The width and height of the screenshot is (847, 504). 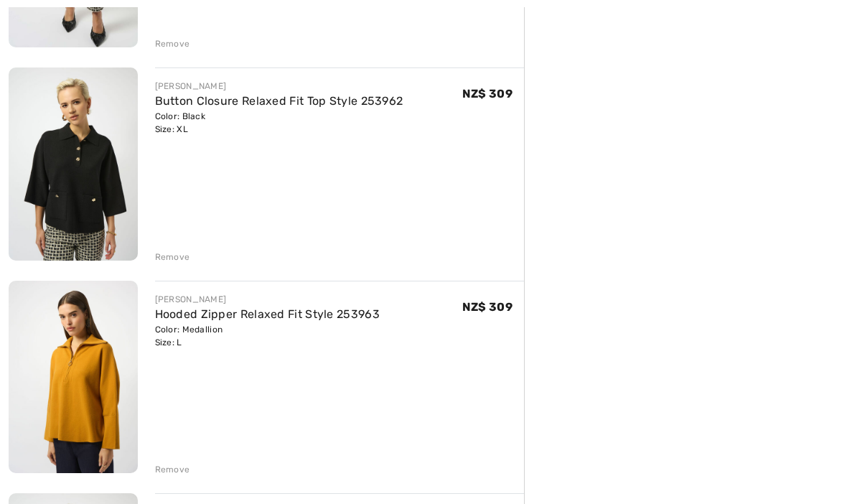 What do you see at coordinates (267, 315) in the screenshot?
I see `a: Hooded Zipper Relaxed Fit Style 253963` at bounding box center [267, 315].